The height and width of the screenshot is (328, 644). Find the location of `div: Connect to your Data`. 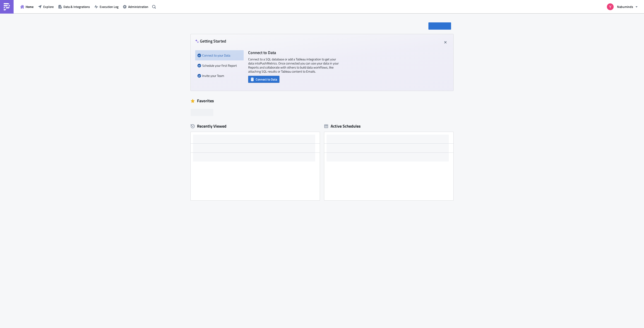

div: Connect to your Data is located at coordinates (219, 55).